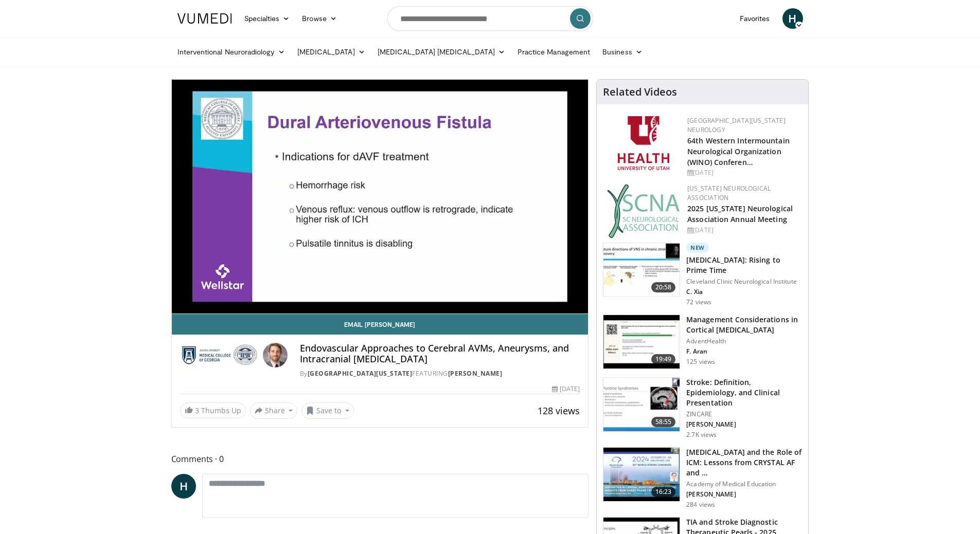  Describe the element at coordinates (641, 405) in the screenshot. I see `img: 26d5732c-95f1-4678-895e-01ffe56ce748.150x105_q85_crop-smart_upscale.jpg` at that location.